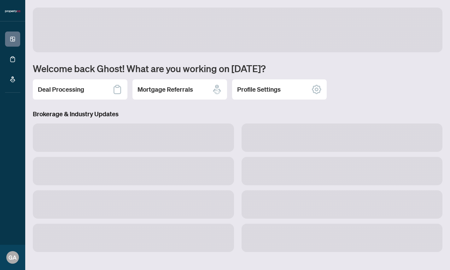 This screenshot has height=270, width=450. Describe the element at coordinates (259, 90) in the screenshot. I see `h2: Profile Settings` at that location.